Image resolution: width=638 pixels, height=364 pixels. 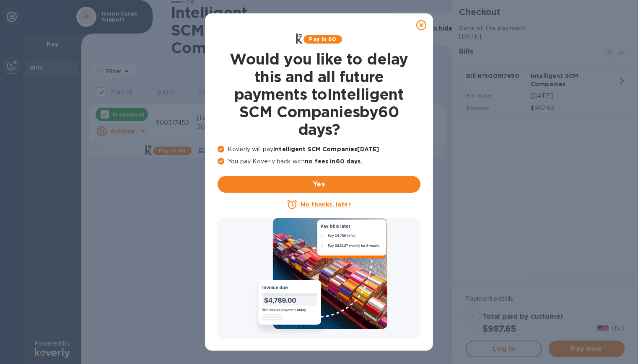 What do you see at coordinates (319, 161) in the screenshot?
I see `p: You pay Koverly back with` at bounding box center [319, 161].